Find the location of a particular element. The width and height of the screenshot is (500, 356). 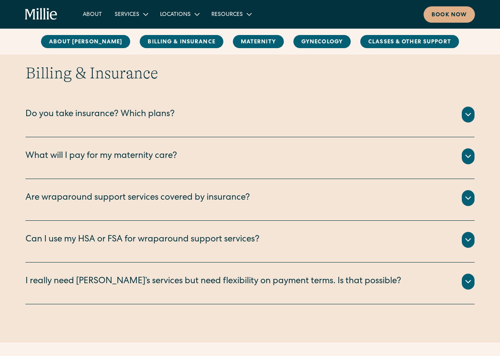

a: home is located at coordinates (41, 14).